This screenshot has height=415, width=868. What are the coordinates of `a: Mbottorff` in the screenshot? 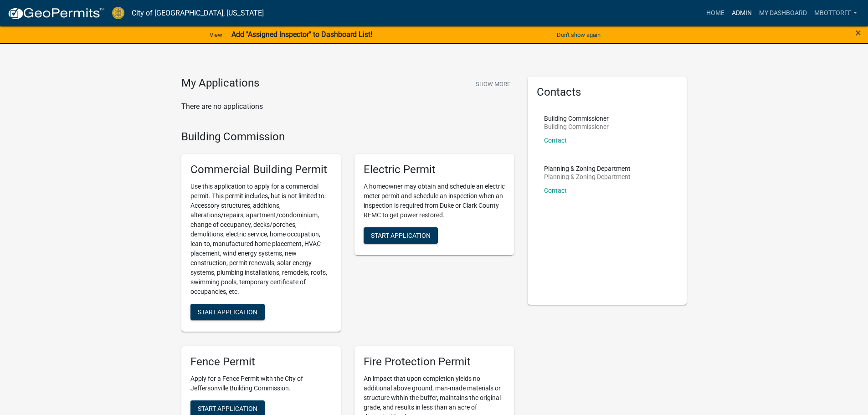 It's located at (836, 13).